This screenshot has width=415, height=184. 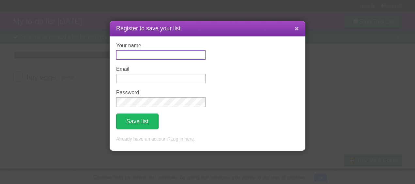 What do you see at coordinates (182, 139) in the screenshot?
I see `a: Log in here` at bounding box center [182, 139].